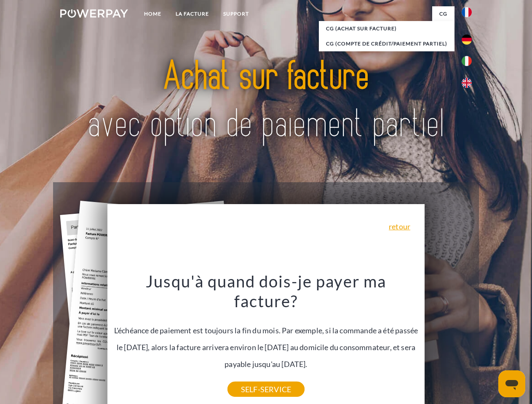 This screenshot has height=404, width=532. I want to click on a: LA FACTURE, so click(192, 14).